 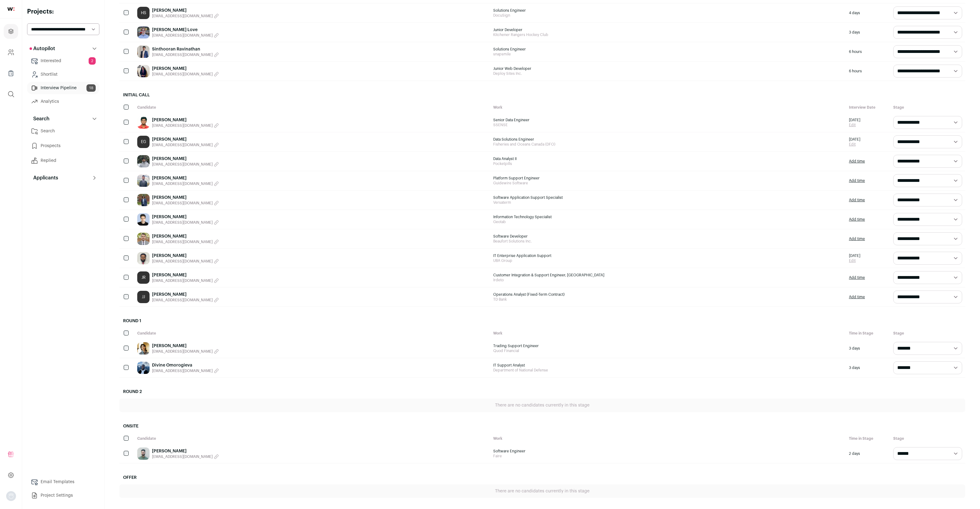 What do you see at coordinates (11, 31) in the screenshot?
I see `a: Projects` at bounding box center [11, 31].